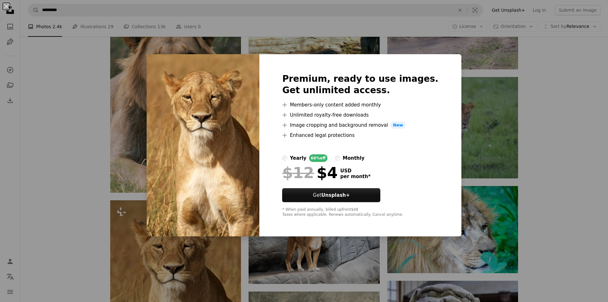 The height and width of the screenshot is (302, 608). I want to click on strong: Unsplash+, so click(336, 195).